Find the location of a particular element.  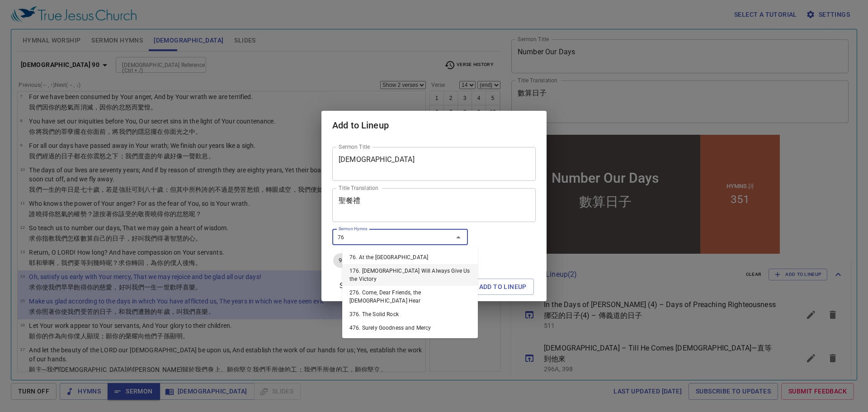

span: Add to Lineup is located at coordinates (497, 287).